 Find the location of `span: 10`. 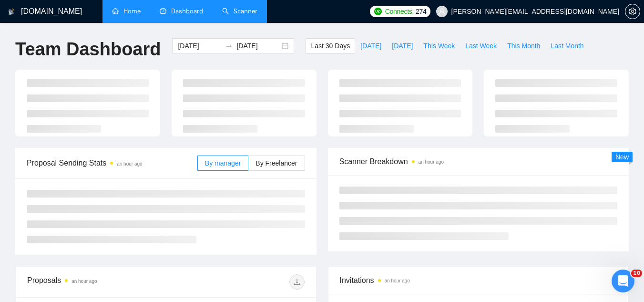

span: 10 is located at coordinates (637, 273).